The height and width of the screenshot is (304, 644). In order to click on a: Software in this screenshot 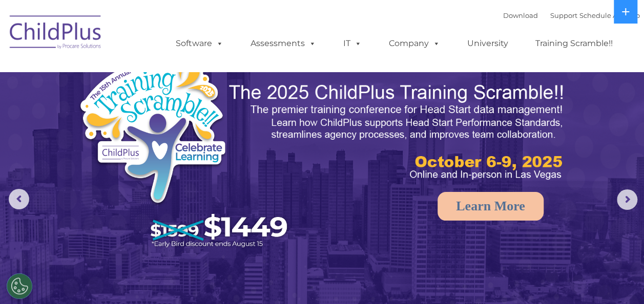, I will do `click(199, 43)`.